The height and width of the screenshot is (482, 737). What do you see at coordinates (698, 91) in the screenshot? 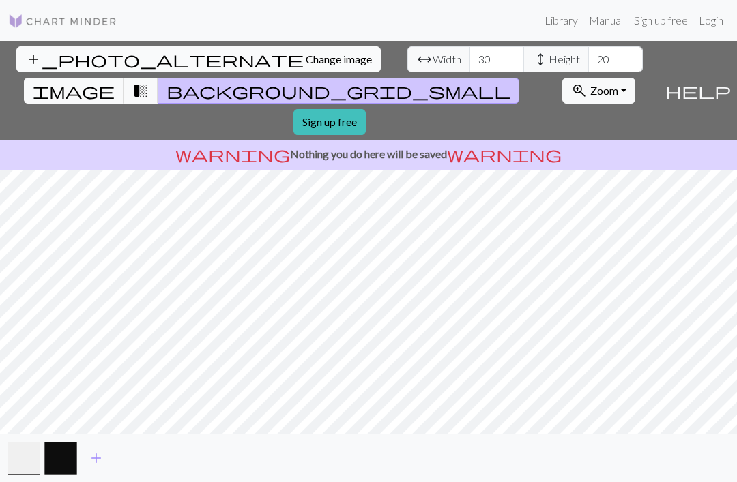
I see `button: Help` at bounding box center [698, 91].